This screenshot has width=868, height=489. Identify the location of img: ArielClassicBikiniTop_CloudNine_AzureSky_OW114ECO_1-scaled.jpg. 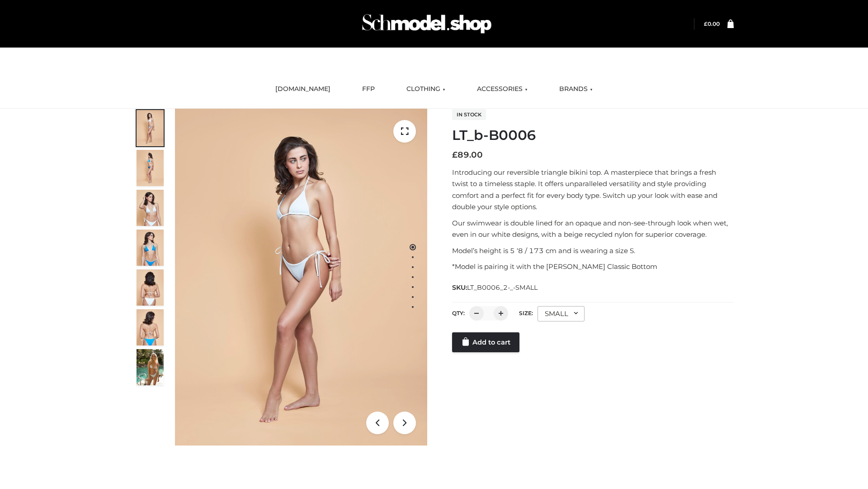
(150, 128).